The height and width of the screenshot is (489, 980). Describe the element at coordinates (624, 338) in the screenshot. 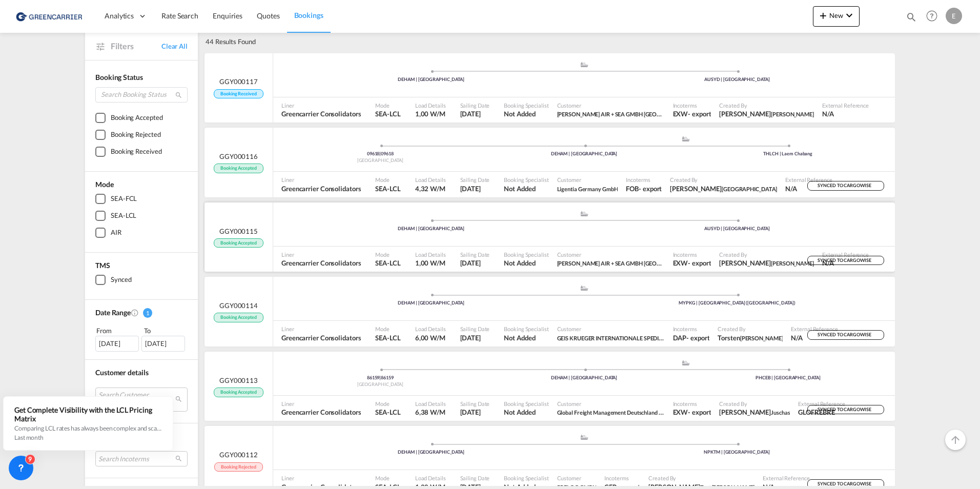

I see `span: GEIS KRUEGER INTERNATIONALE SPEDITION GMBH` at that location.